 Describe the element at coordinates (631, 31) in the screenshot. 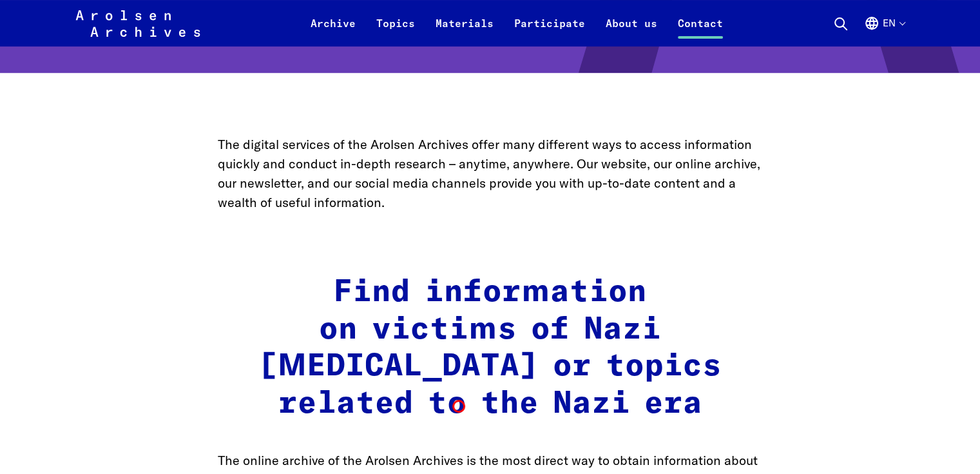

I see `a: About us` at that location.